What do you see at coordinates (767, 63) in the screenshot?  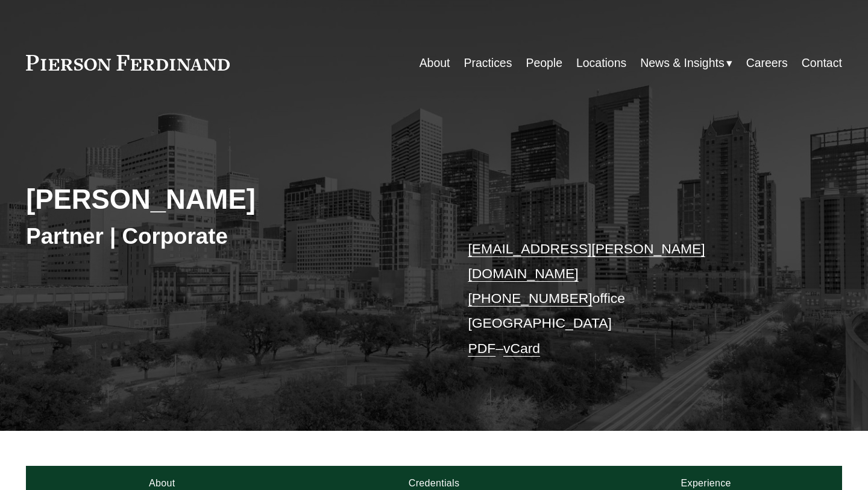 I see `a: Careers` at bounding box center [767, 63].